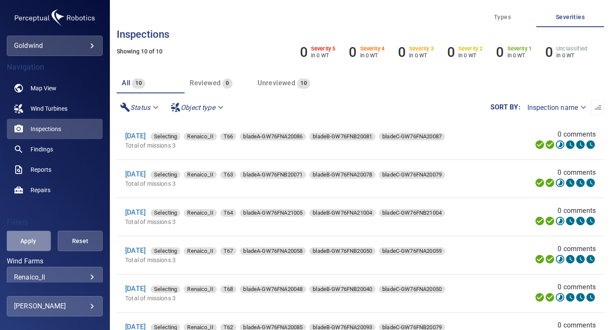 This screenshot has height=330, width=611. I want to click on span: Types, so click(502, 17).